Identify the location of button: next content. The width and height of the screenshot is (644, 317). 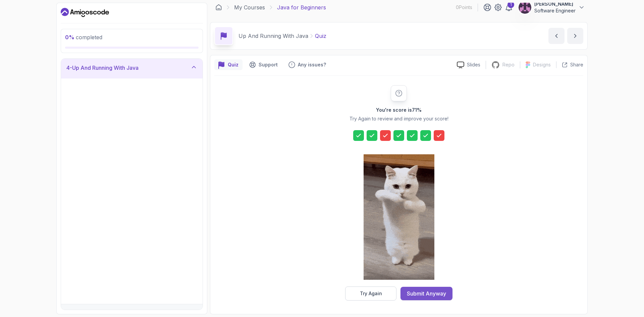
(576, 36).